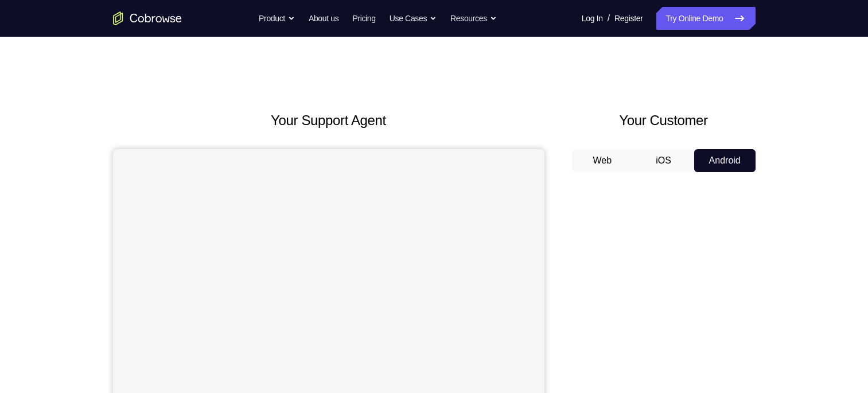 The height and width of the screenshot is (393, 868). I want to click on h2: Your Support Agent, so click(329, 120).